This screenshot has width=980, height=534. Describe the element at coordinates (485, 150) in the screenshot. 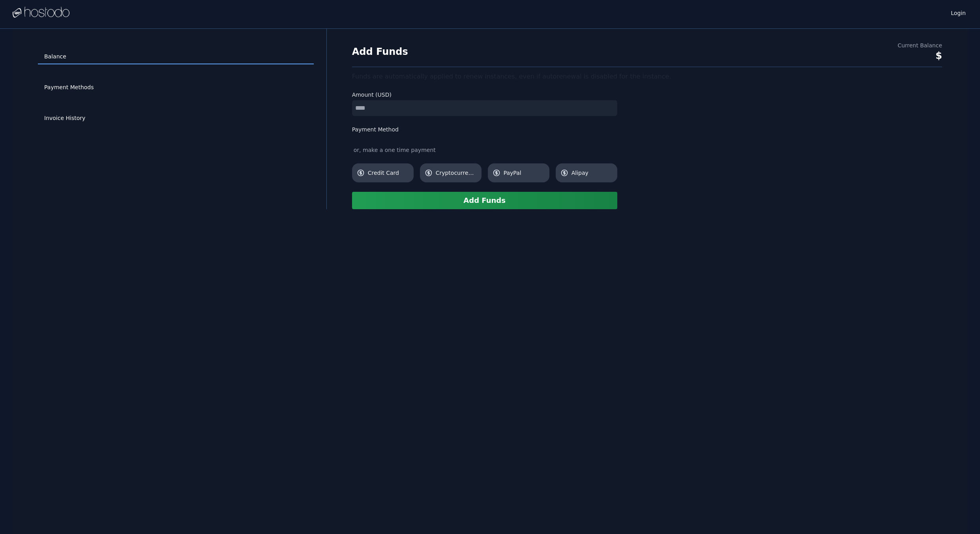

I see `div: or, make a one time payment` at that location.